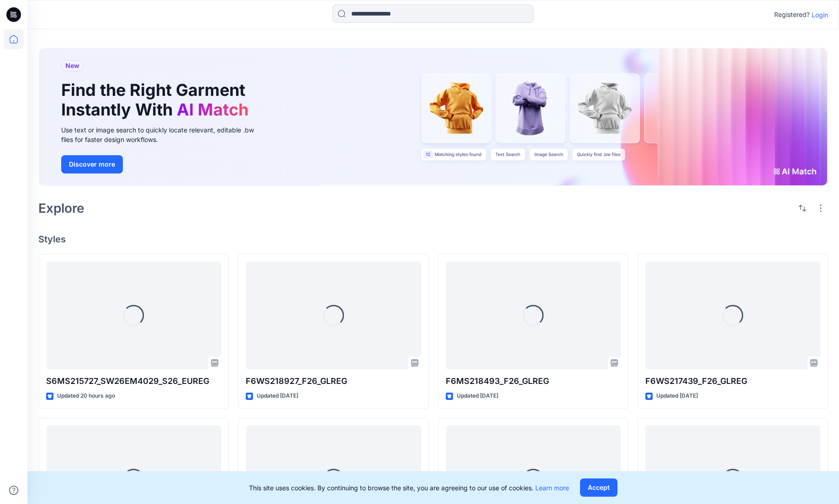 The image size is (839, 504). What do you see at coordinates (333, 382) in the screenshot?
I see `p: F6WS218927_F26_GLREG` at bounding box center [333, 382].